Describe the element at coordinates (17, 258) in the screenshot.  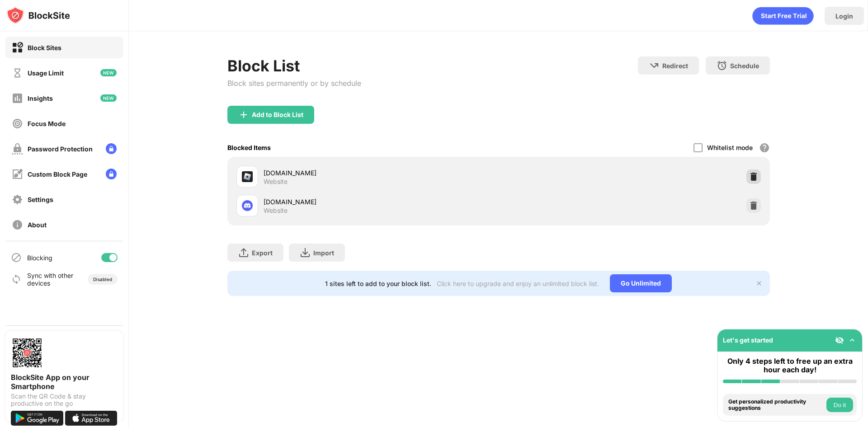
I see `img: blocking-icon.svg` at that location.